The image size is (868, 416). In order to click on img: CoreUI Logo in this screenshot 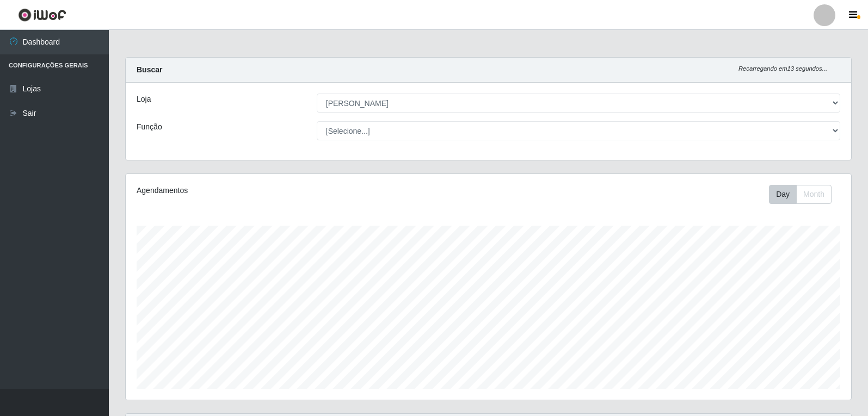, I will do `click(42, 14)`.